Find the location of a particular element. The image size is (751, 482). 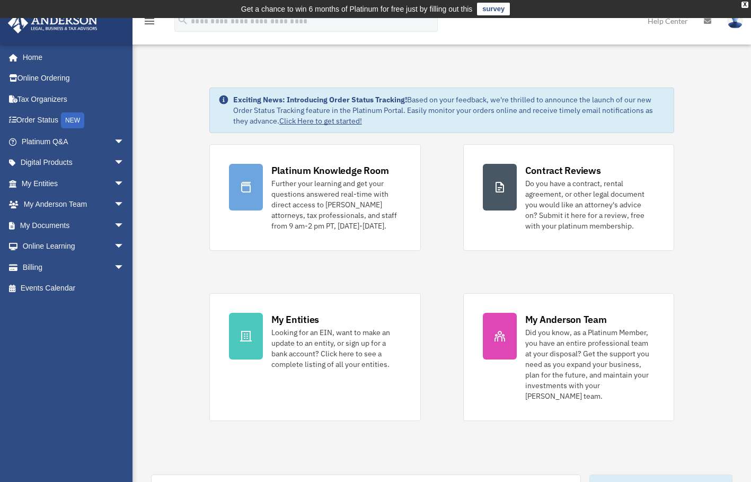

div: Platinum Knowledge Room is located at coordinates (330, 170).